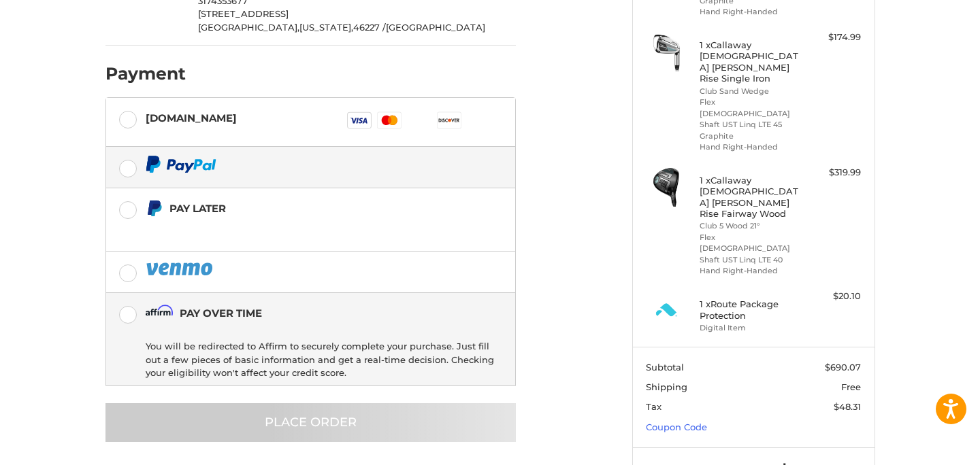 The height and width of the screenshot is (465, 980). Describe the element at coordinates (319, 359) in the screenshot. I see `div: You will be redirected to Affirm to securely complete your purchase. Just fill out a few pieces o...` at that location.